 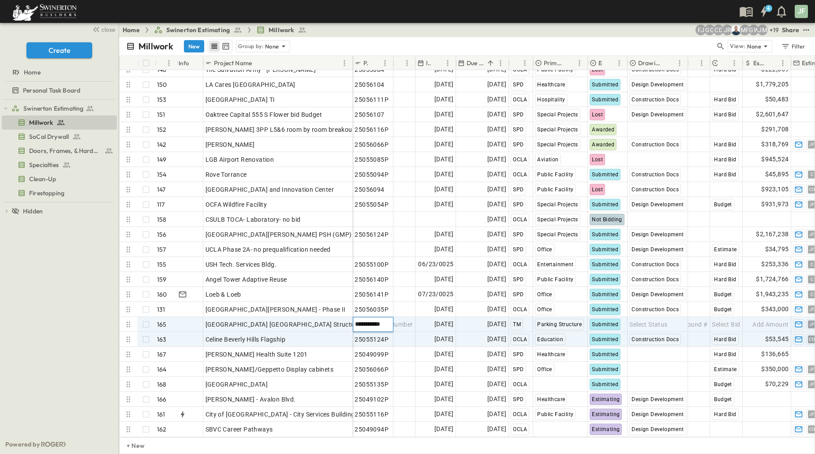 What do you see at coordinates (607, 220) in the screenshot?
I see `span: Not Bidding` at bounding box center [607, 220].